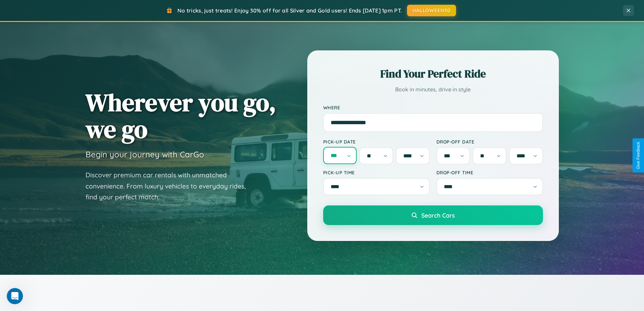  What do you see at coordinates (170, 186) in the screenshot?
I see `p: Discover premium car rentals with unmatched convenience. From luxury vehicles to everyday rides, ...` at bounding box center [170, 186].